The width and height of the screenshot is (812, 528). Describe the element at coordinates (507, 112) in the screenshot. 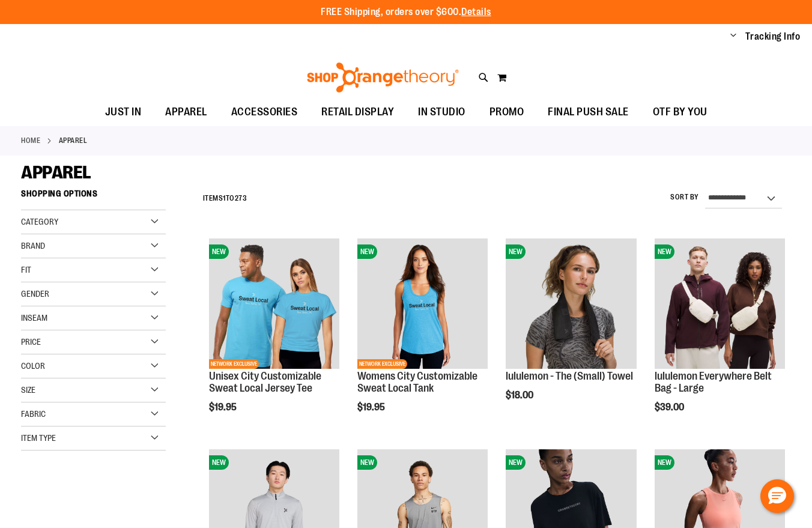

I see `a: PROMO` at that location.